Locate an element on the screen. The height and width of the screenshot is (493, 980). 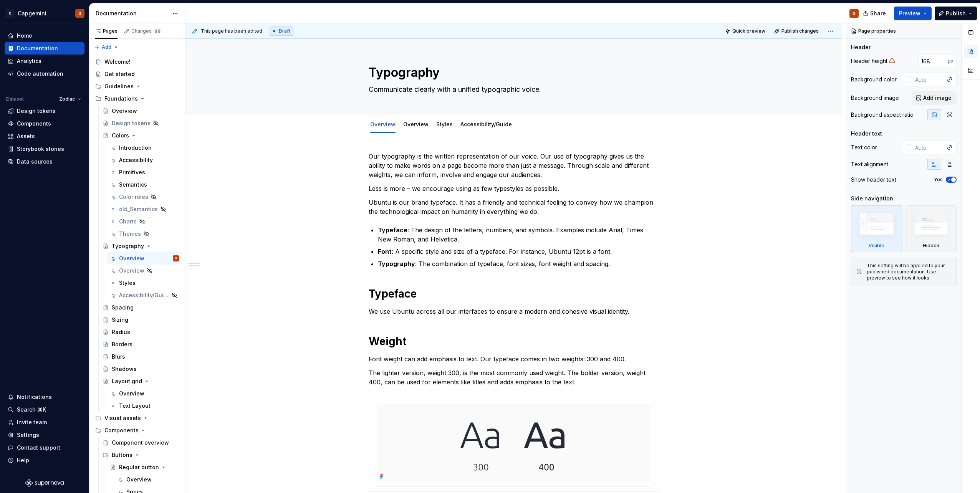
a: Assets is located at coordinates (45, 136).